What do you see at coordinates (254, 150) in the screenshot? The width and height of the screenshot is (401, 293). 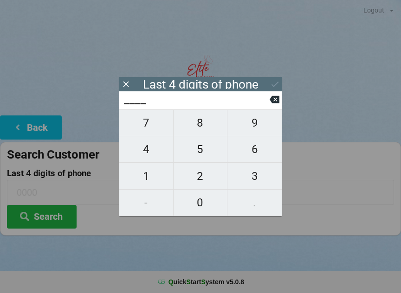 I see `button: 6` at bounding box center [254, 150].